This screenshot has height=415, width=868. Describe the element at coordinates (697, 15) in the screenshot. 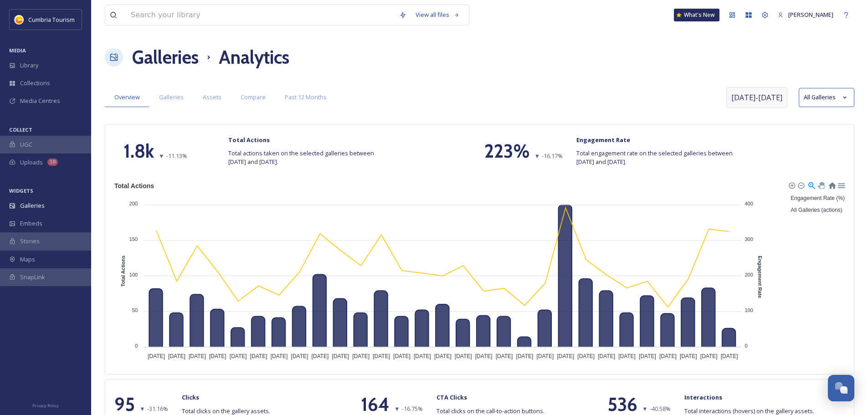

I see `a: What's New` at that location.